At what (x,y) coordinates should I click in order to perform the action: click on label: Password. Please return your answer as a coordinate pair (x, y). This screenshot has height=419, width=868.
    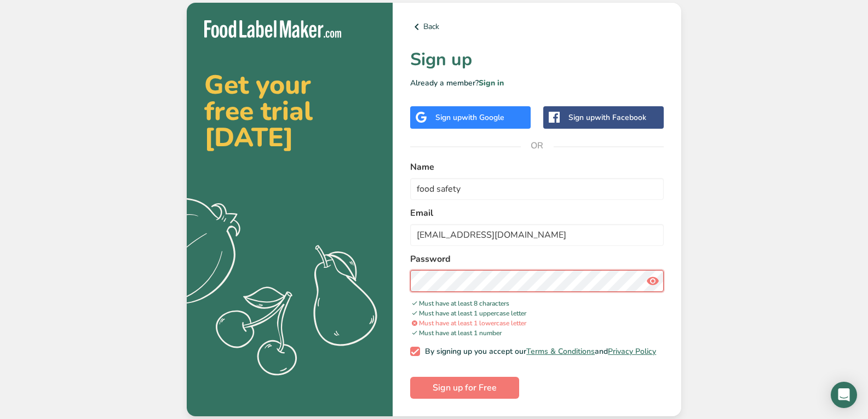
    Looking at the image, I should click on (537, 259).